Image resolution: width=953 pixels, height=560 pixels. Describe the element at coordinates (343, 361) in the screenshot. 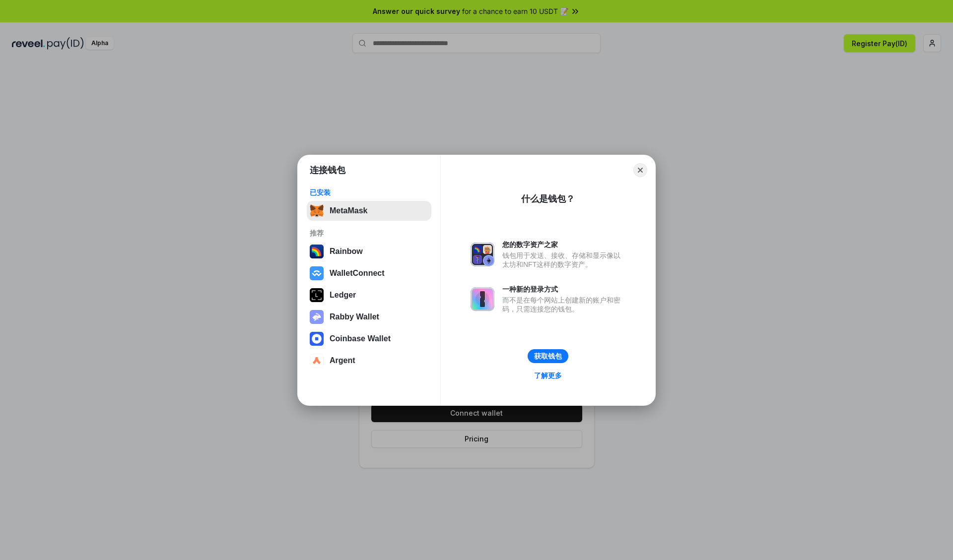

I see `div: Argent` at that location.